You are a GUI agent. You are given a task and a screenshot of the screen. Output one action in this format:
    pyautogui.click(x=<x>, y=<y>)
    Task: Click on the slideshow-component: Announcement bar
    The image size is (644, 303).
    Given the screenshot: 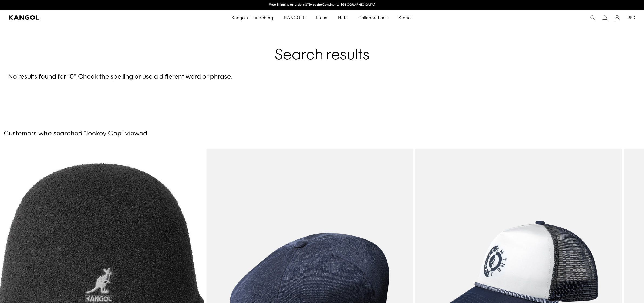 What is the action you would take?
    pyautogui.click(x=322, y=5)
    